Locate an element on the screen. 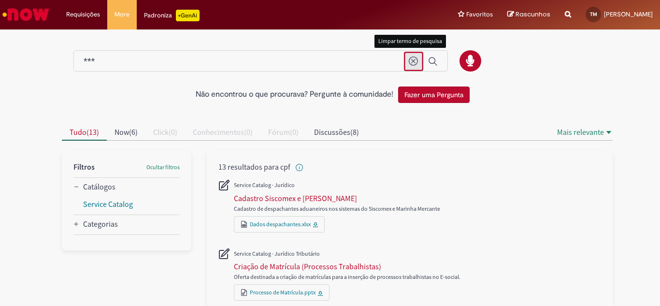 The height and width of the screenshot is (306, 660). span: Favoritos is located at coordinates (480, 15).